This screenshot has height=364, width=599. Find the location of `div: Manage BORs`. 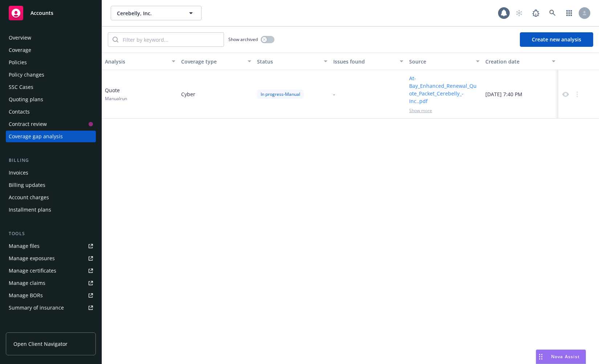

div: Manage BORs is located at coordinates (26, 296).